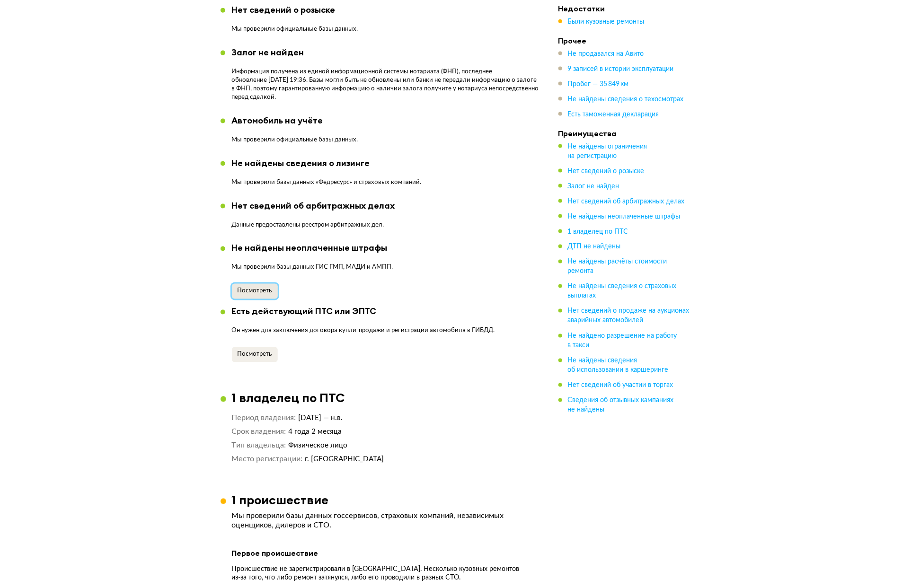 The height and width of the screenshot is (588, 911). I want to click on h4: Преимущества, so click(625, 133).